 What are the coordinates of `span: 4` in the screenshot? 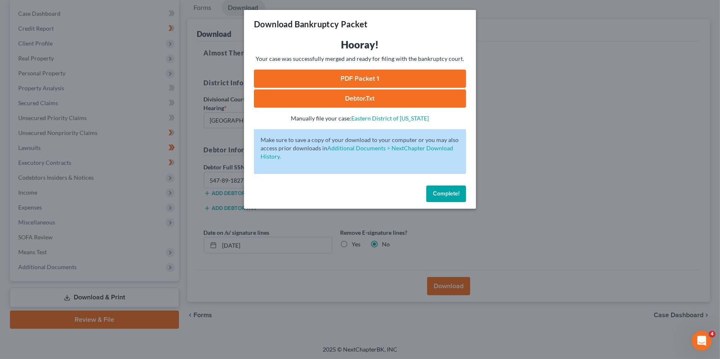 It's located at (712, 334).